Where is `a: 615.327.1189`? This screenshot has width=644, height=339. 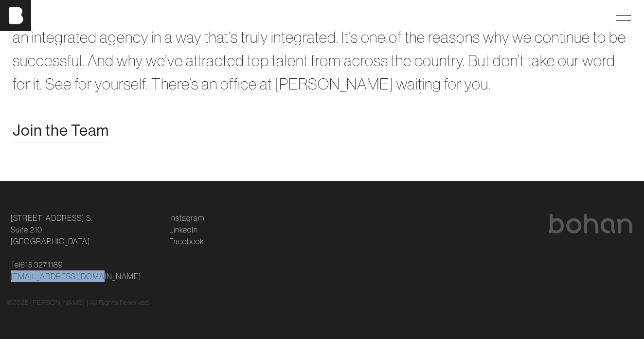 a: 615.327.1189 is located at coordinates (42, 264).